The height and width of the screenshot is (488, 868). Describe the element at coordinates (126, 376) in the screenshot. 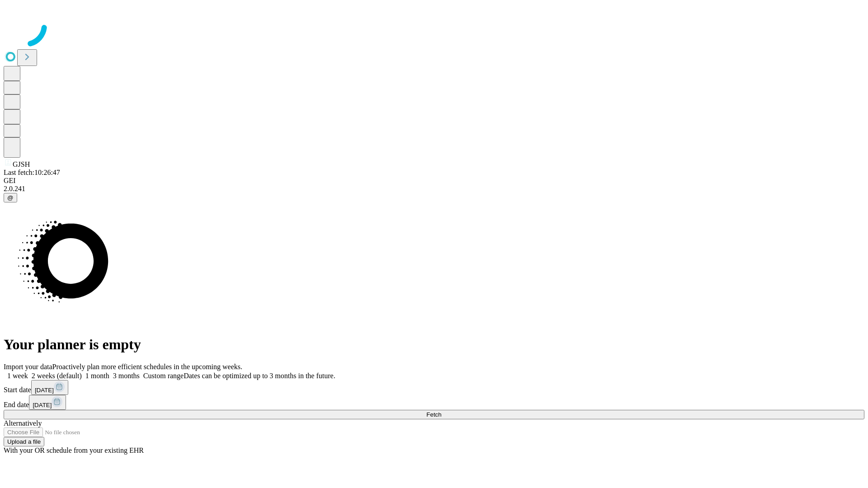

I see `span: 3 months` at that location.